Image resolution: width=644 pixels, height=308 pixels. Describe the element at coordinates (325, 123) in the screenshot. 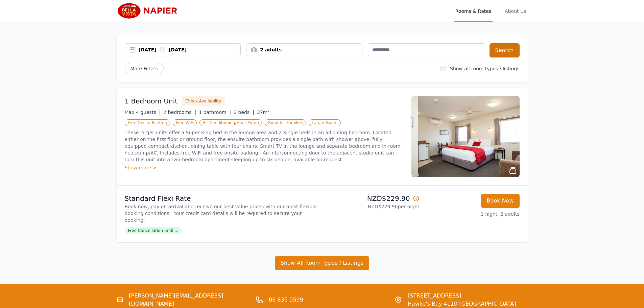

I see `span: Larger Room` at that location.